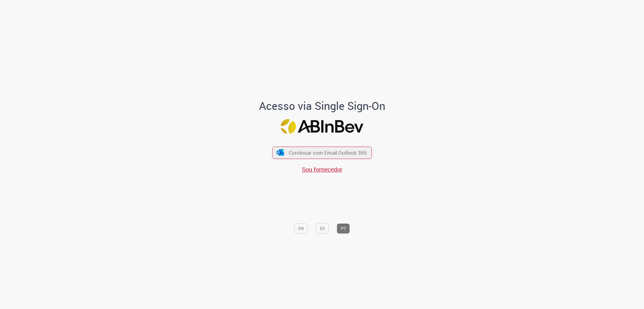  I want to click on img: Logo ABInBev, so click(322, 126).